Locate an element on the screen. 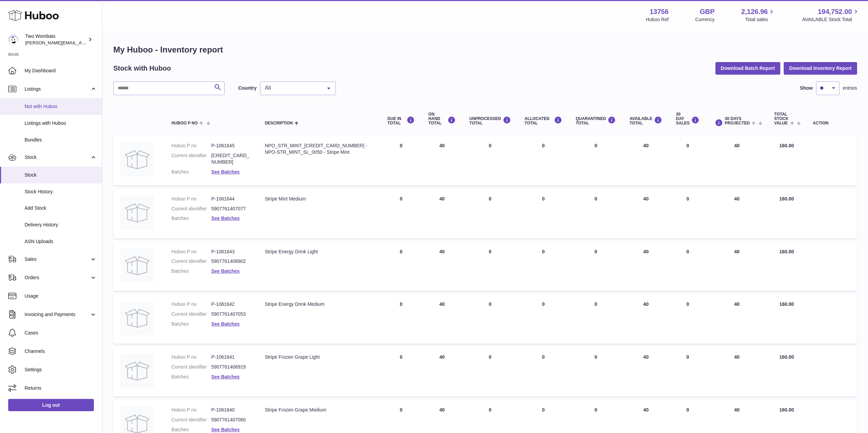 This screenshot has height=433, width=868. span: Orders is located at coordinates (57, 278).